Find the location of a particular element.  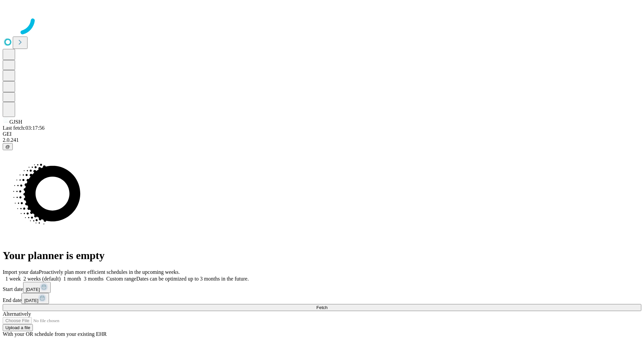

span: 2 weeks (default) is located at coordinates (42, 278).